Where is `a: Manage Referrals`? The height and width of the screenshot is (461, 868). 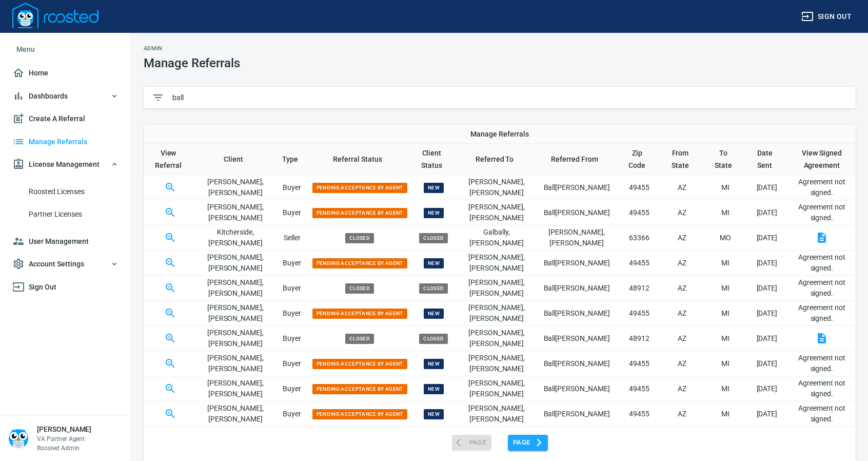 a: Manage Referrals is located at coordinates (65, 142).